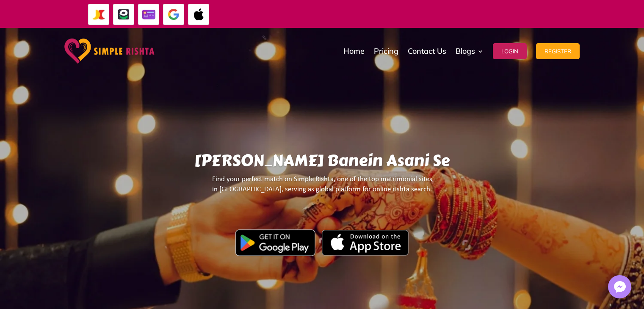 This screenshot has height=309, width=644. What do you see at coordinates (510, 51) in the screenshot?
I see `button: Login` at bounding box center [510, 51].